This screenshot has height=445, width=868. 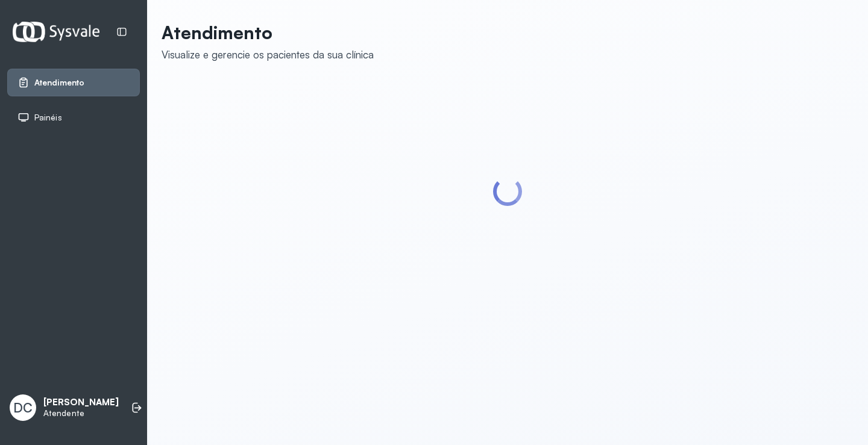 I want to click on div: Visualize e gerencie os pacientes da sua clínica, so click(x=268, y=54).